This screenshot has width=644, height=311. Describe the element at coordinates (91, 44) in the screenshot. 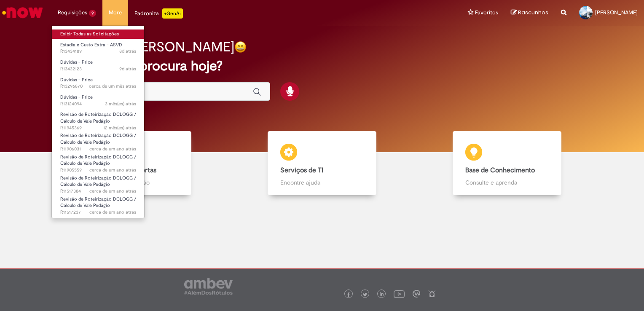

I see `span: Estadia e Custo Extra - ASVD` at that location.